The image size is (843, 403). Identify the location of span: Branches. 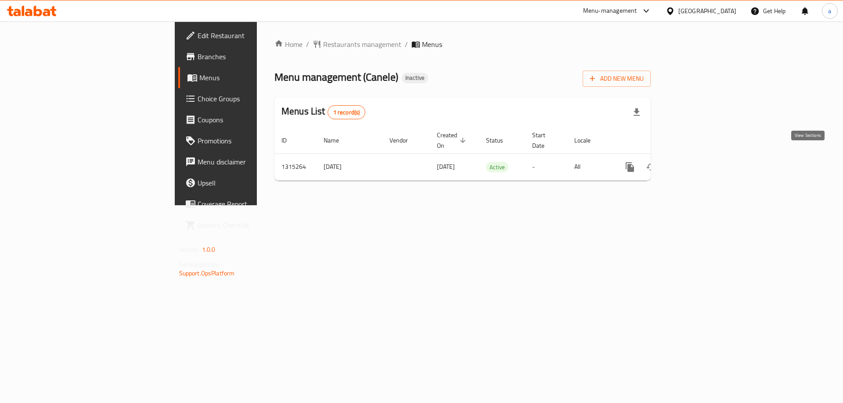
(253, 57).